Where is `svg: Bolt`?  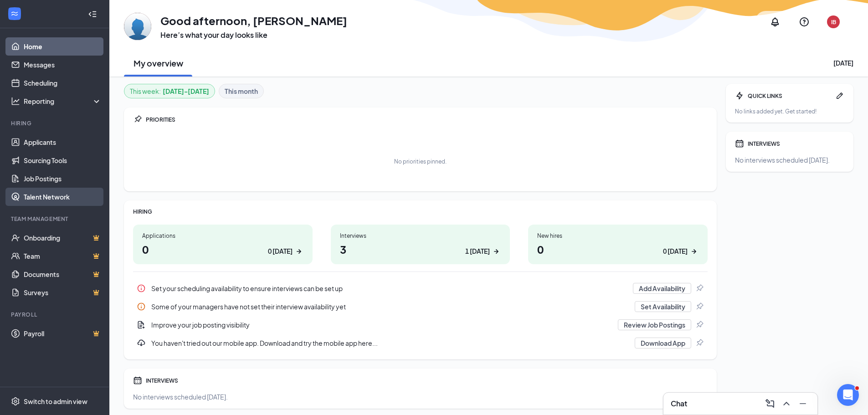 svg: Bolt is located at coordinates (739, 95).